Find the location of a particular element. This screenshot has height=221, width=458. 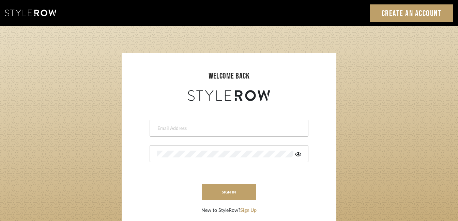

a: Create an Account is located at coordinates (411, 13).